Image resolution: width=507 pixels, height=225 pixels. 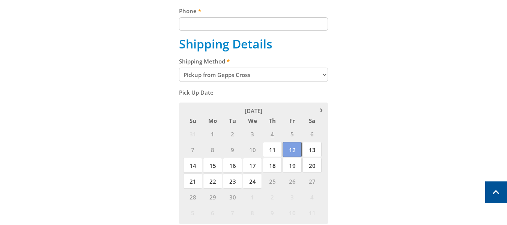 What do you see at coordinates (232, 165) in the screenshot?
I see `span: 16` at bounding box center [232, 165].